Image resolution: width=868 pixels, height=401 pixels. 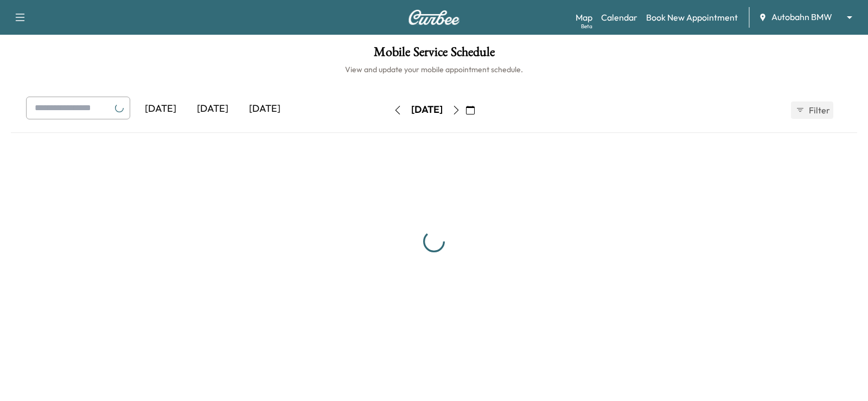 What do you see at coordinates (586, 26) in the screenshot?
I see `div: Beta` at bounding box center [586, 26].